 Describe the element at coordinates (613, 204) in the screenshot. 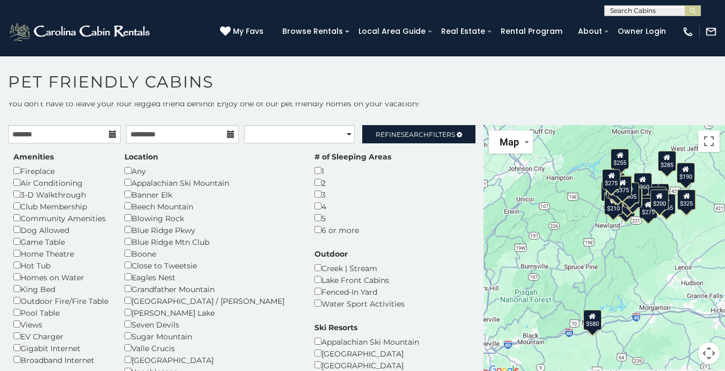

I see `div: $210` at that location.